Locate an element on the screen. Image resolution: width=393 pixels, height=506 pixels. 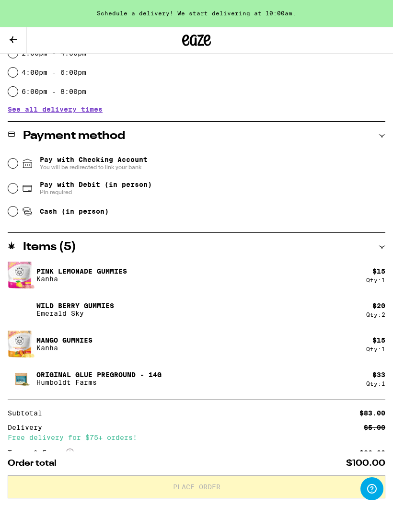
p: Emerald Sky is located at coordinates (75, 313).